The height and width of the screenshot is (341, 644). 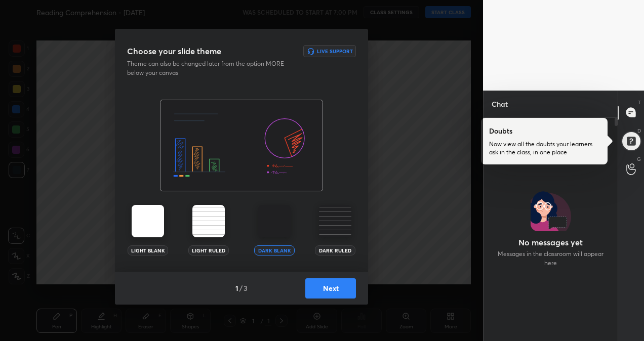 What do you see at coordinates (330, 288) in the screenshot?
I see `button: Next` at bounding box center [330, 288].